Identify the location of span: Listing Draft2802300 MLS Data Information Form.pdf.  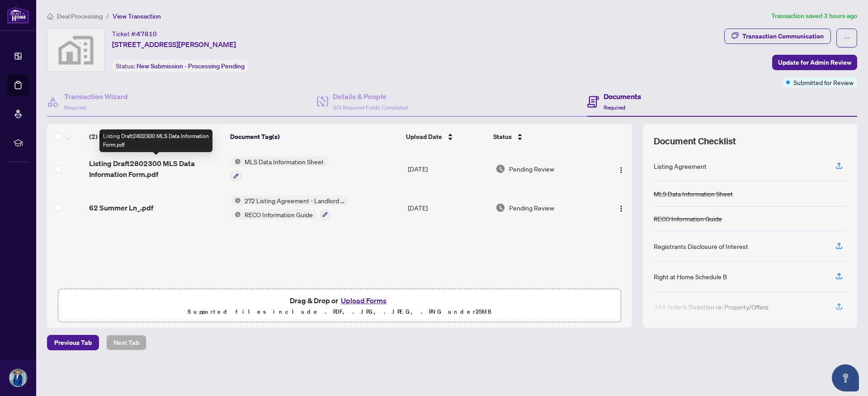
(156, 169).